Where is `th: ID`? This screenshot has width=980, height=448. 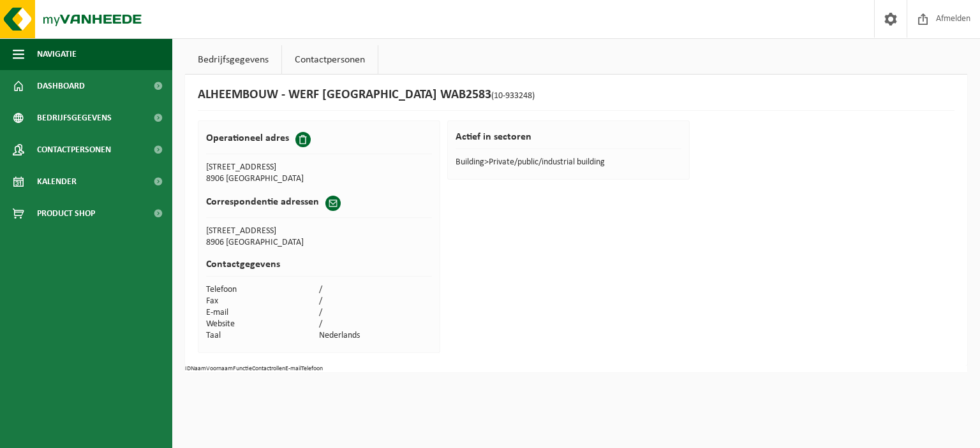 th: ID is located at coordinates (188, 369).